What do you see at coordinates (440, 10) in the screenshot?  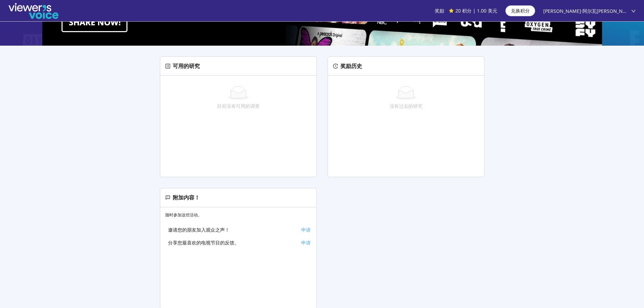 I see `font: 奖励` at bounding box center [440, 10].